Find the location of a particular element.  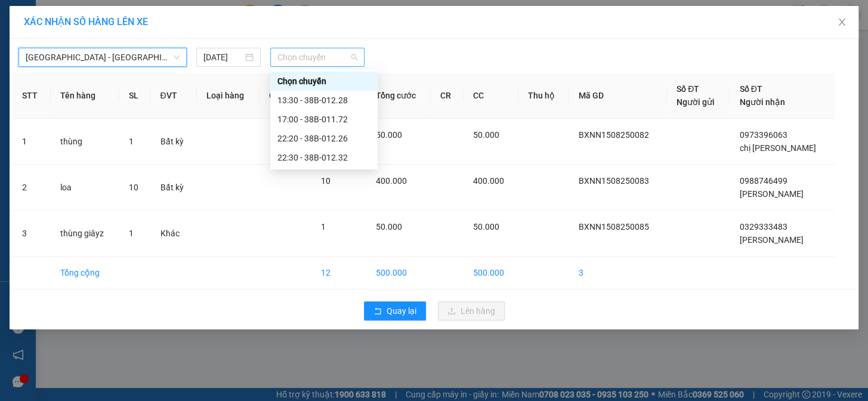

td: Khác is located at coordinates (173, 233).